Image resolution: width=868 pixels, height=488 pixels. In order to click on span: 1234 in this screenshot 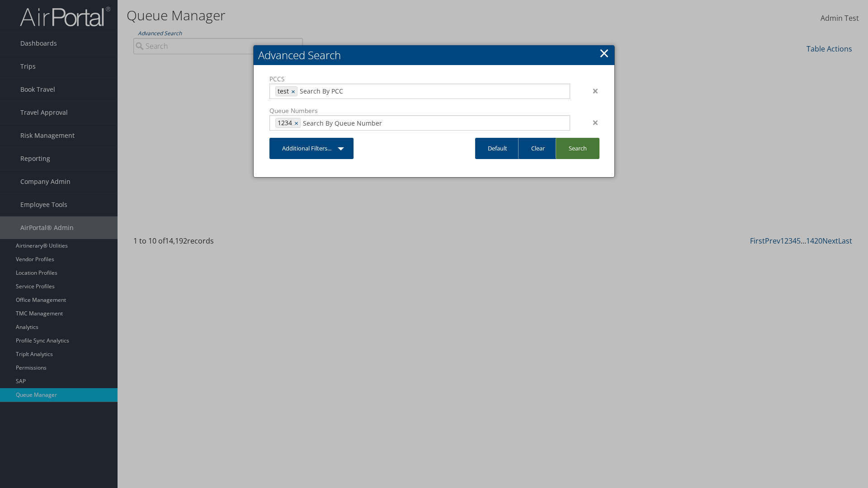, I will do `click(284, 123)`.